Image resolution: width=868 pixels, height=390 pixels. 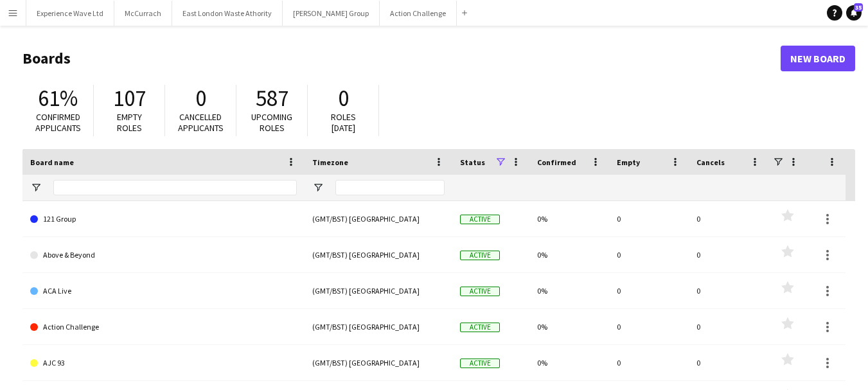 I want to click on span: 61%, so click(x=58, y=98).